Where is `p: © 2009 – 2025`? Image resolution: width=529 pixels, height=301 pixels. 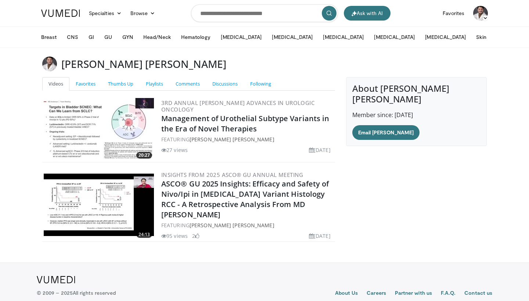 p: © 2009 – 2025 is located at coordinates (76, 293).